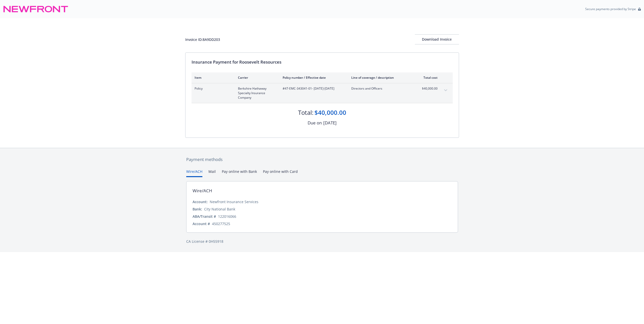 The height and width of the screenshot is (324, 644). What do you see at coordinates (322, 160) in the screenshot?
I see `div: Payment methods` at bounding box center [322, 160].